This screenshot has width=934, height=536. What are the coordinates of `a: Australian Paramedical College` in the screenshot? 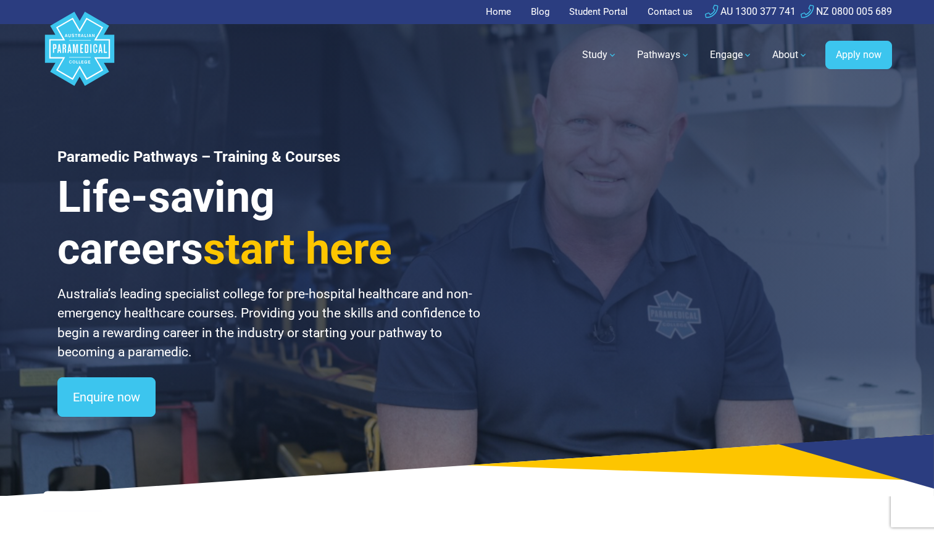 It's located at (80, 55).